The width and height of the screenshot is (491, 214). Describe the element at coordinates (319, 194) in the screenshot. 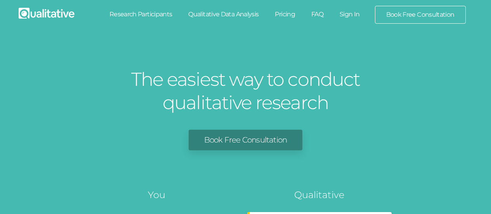

I see `tspan: Qualitative` at that location.